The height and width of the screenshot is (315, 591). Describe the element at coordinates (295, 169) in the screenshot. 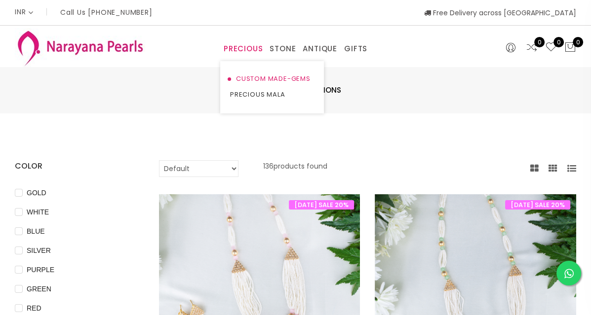

I see `p: 136 products found` at that location.